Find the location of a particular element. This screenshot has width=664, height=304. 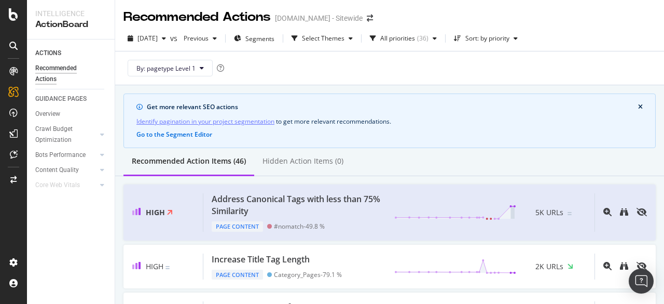

div: Hidden Action Items (0) is located at coordinates (303, 161).